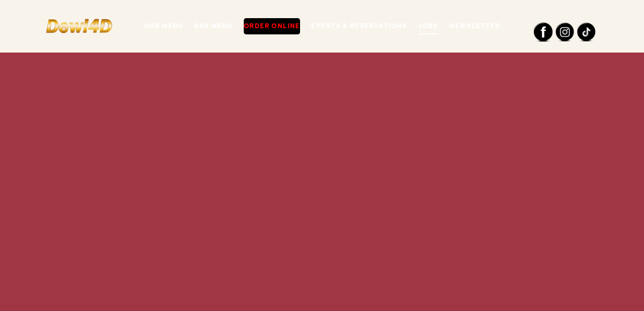  I want to click on a: Jobs, so click(428, 26).